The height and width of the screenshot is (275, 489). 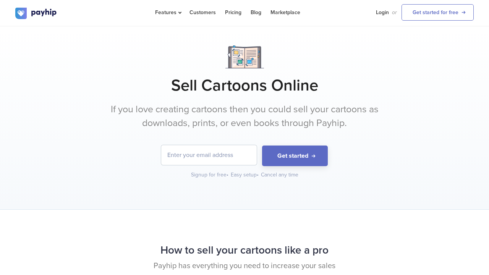 What do you see at coordinates (295, 156) in the screenshot?
I see `button: Get started` at bounding box center [295, 156].